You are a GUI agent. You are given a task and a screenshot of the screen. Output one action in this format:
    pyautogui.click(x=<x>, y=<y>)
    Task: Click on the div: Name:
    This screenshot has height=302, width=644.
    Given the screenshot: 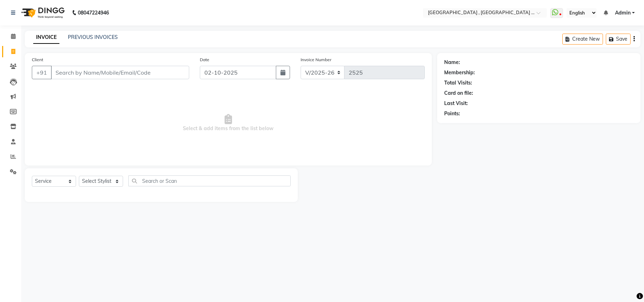 What is the action you would take?
    pyautogui.click(x=452, y=62)
    